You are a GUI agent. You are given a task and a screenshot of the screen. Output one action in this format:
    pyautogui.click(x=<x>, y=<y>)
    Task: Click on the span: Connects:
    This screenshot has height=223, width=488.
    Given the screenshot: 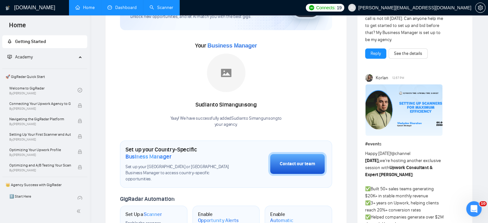 What is the action you would take?
    pyautogui.click(x=325, y=8)
    